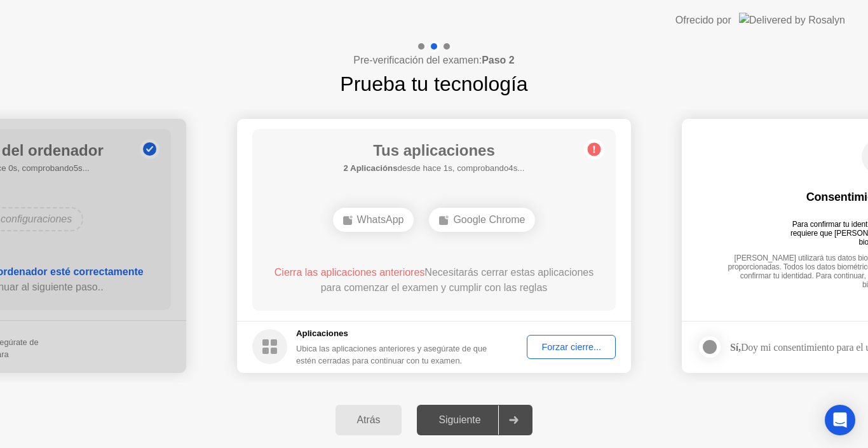 The height and width of the screenshot is (448, 868). What do you see at coordinates (482, 220) in the screenshot?
I see `div: Google Chrome` at bounding box center [482, 220].